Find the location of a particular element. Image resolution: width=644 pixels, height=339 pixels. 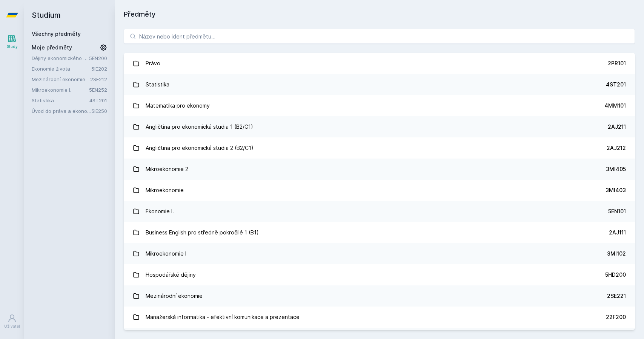

div: Mikroekonomie 2 is located at coordinates (167, 170).